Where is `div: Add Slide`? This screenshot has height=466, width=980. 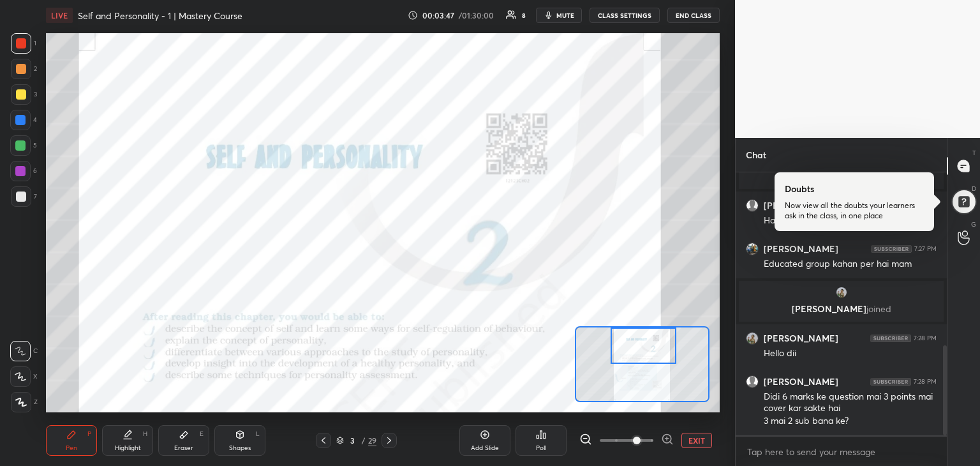 div: Add Slide is located at coordinates (485, 448).